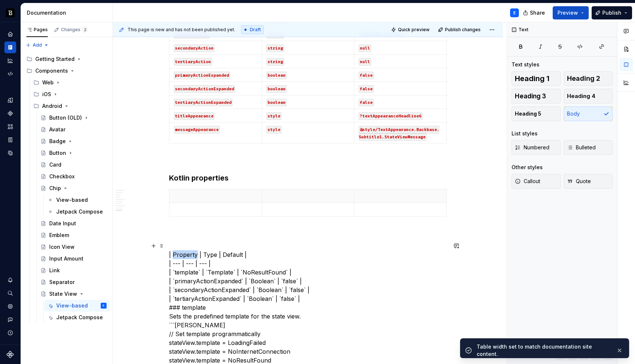 The image size is (635, 364). What do you see at coordinates (55, 165) in the screenshot?
I see `div: Card` at bounding box center [55, 165].